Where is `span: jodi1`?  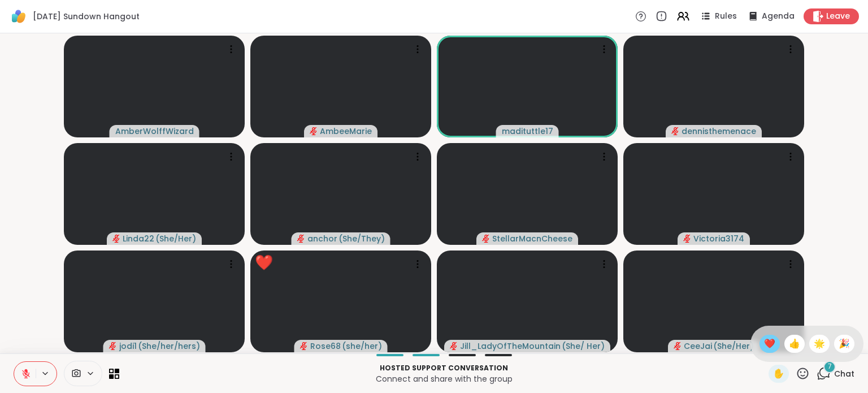
span: jodi1 is located at coordinates (127, 346).